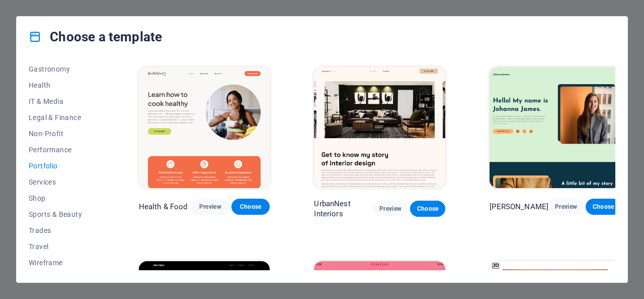  I want to click on span: Portfolio, so click(61, 166).